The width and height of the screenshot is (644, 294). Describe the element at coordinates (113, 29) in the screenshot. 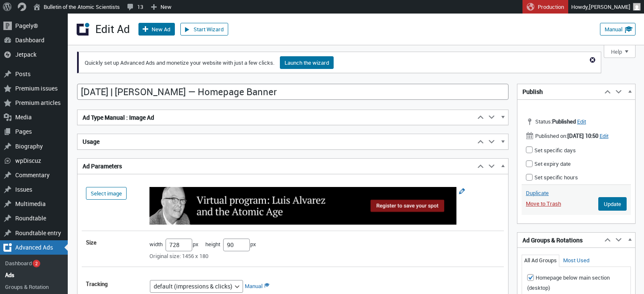

I see `h1: Edit Ad` at that location.